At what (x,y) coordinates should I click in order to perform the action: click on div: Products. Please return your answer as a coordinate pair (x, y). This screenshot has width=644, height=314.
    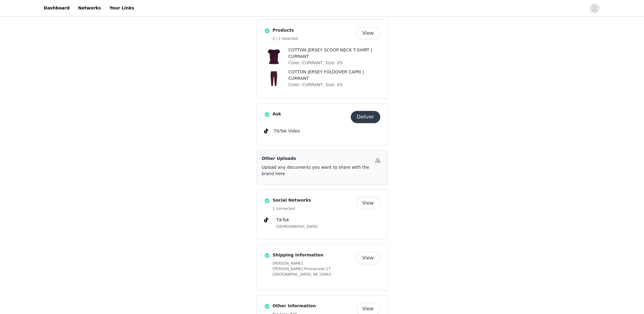
    Looking at the image, I should click on (322, 59).